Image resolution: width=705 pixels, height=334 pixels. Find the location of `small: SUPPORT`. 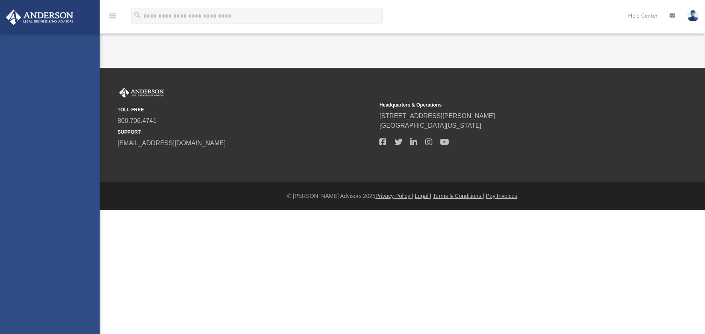

small: SUPPORT is located at coordinates (246, 132).